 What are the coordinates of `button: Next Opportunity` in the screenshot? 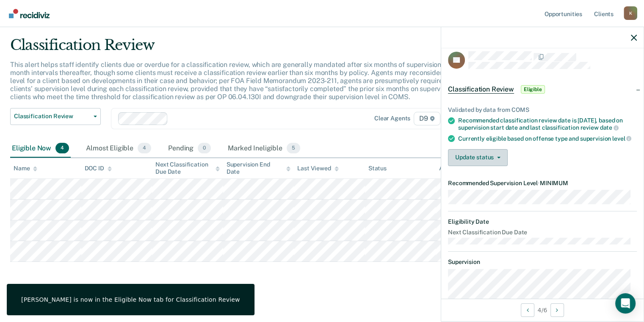 It's located at (558, 311).